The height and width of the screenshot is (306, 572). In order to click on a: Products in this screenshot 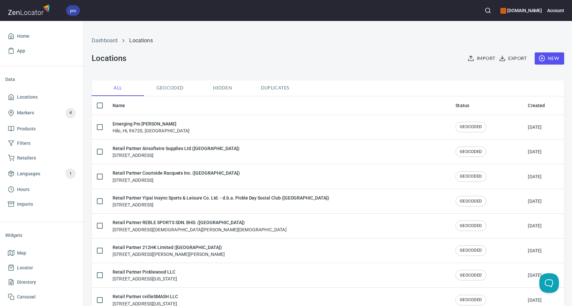, I will do `click(42, 129)`.